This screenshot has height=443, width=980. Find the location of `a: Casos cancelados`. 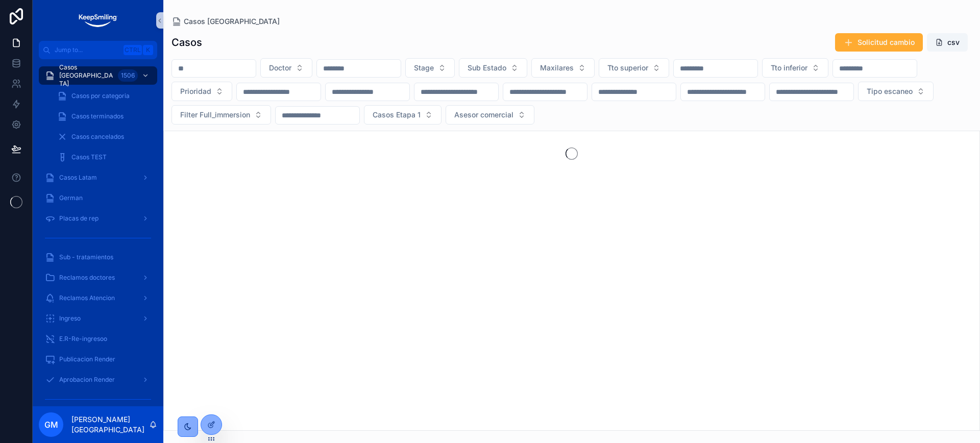

a: Casos cancelados is located at coordinates (104, 137).